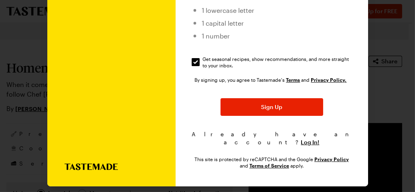 The height and width of the screenshot is (192, 415). What do you see at coordinates (271, 138) in the screenshot?
I see `span: Already have an account?` at bounding box center [271, 138].